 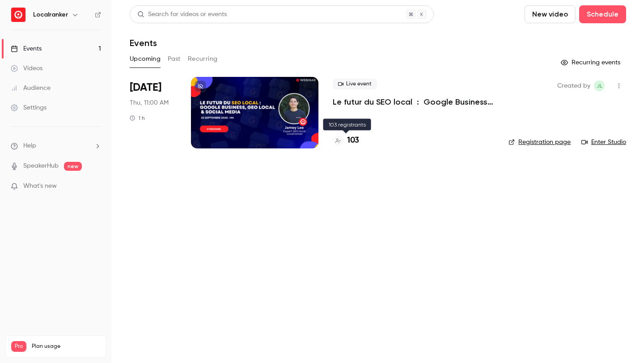 What do you see at coordinates (182, 14) in the screenshot?
I see `div: Search for videos or events` at bounding box center [182, 14].